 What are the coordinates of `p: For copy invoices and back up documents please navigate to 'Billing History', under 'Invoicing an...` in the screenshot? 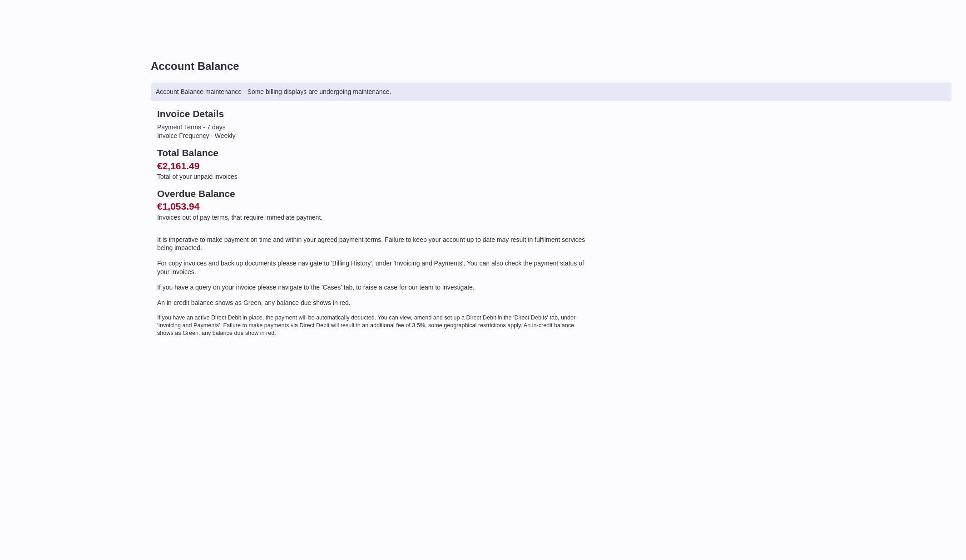 It's located at (374, 268).